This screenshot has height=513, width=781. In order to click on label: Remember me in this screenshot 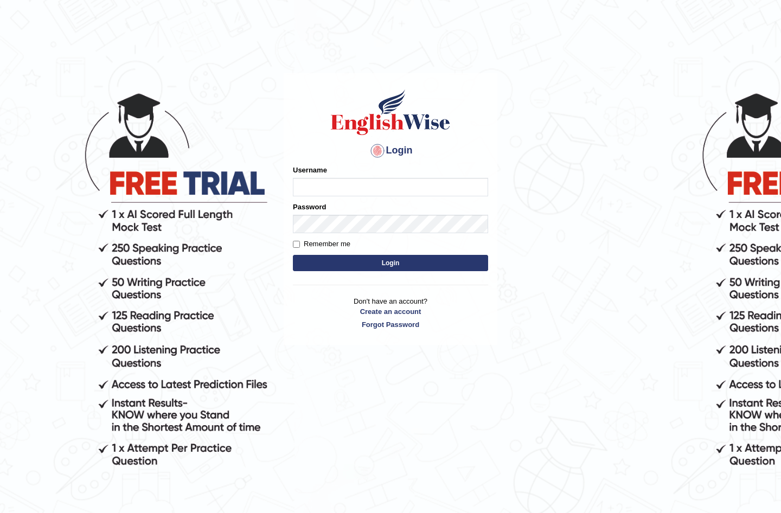, I will do `click(321, 244)`.